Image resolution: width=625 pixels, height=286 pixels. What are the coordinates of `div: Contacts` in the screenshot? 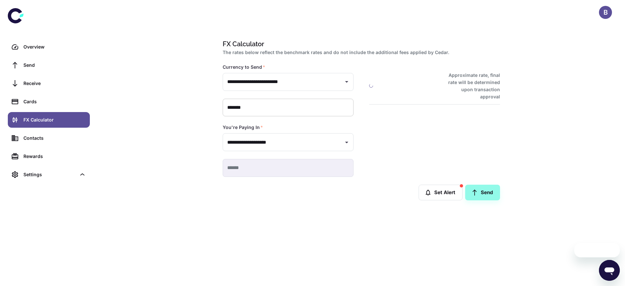 It's located at (55, 138).